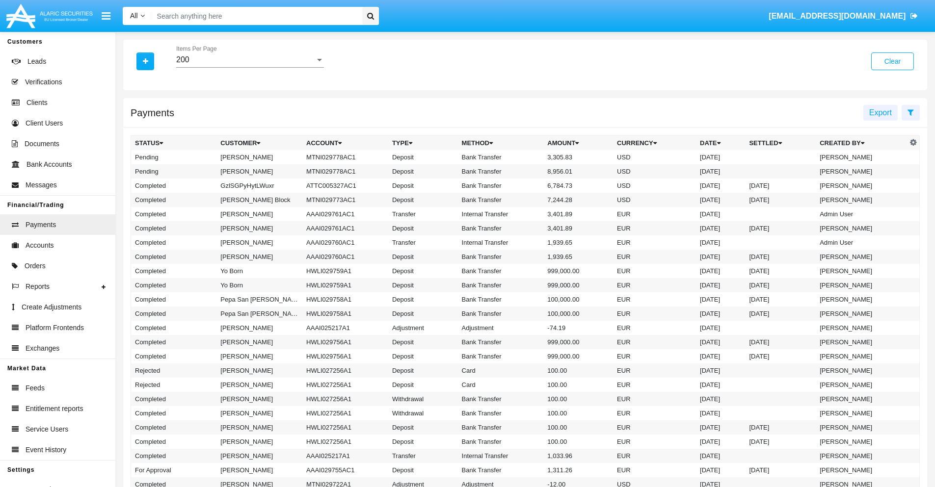 This screenshot has width=935, height=487. What do you see at coordinates (578, 242) in the screenshot?
I see `td: 1,939.65` at bounding box center [578, 242].